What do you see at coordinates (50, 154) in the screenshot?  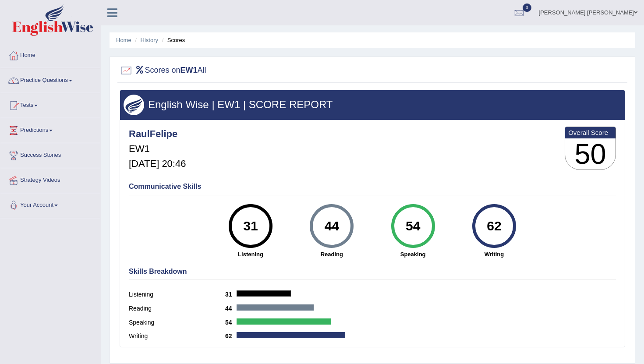 I see `a: Success Stories` at bounding box center [50, 154].